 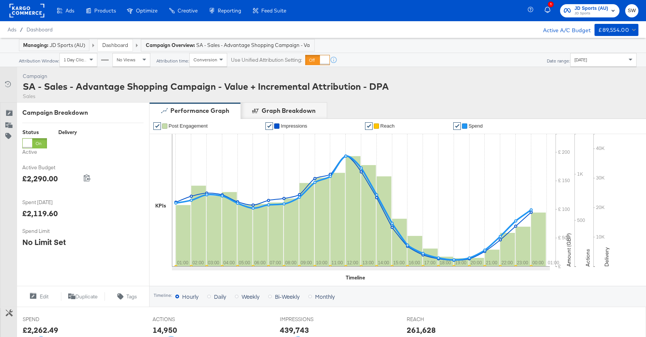 I want to click on text: Actions, so click(x=587, y=257).